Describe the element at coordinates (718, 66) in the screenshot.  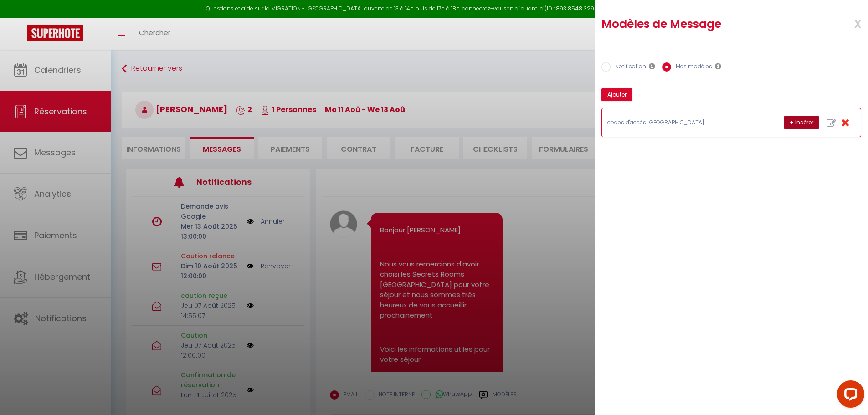
I see `i: Les modèles généraux sont visibles par vous et votre équipe` at that location.